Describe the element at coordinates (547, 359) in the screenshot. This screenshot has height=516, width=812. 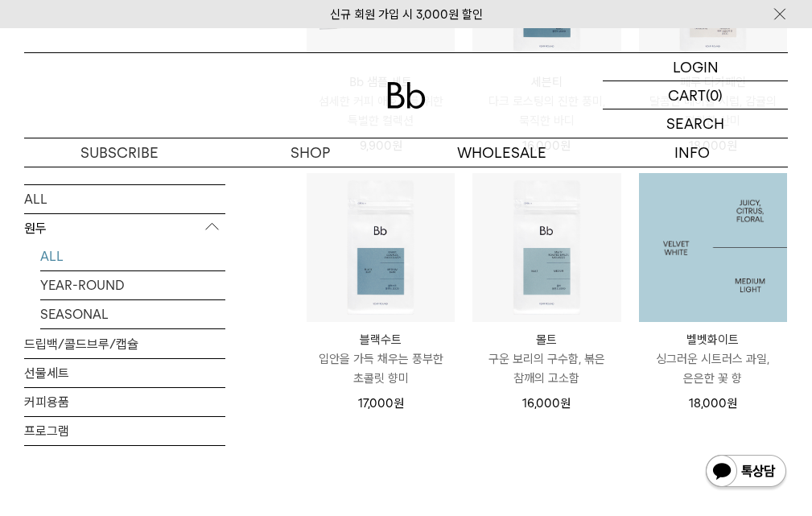
I see `a: 몰트 구운 보리의 구수함, 볶은 참깨의 고소함` at that location.